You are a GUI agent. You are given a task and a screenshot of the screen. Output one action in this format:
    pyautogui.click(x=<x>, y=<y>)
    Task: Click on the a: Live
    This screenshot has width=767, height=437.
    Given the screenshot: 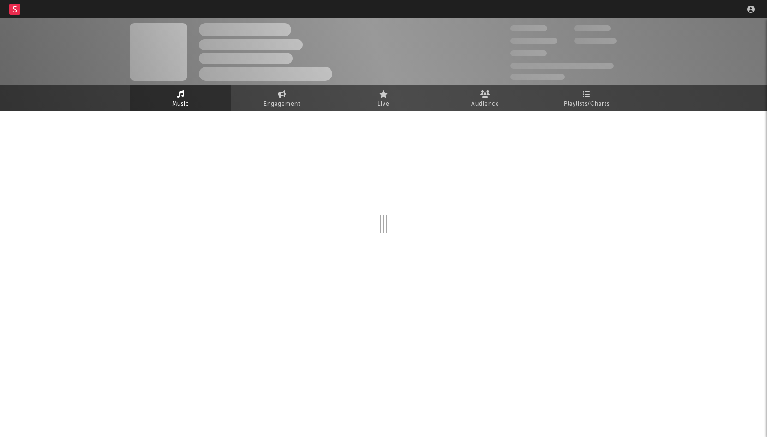 What is the action you would take?
    pyautogui.click(x=384, y=98)
    